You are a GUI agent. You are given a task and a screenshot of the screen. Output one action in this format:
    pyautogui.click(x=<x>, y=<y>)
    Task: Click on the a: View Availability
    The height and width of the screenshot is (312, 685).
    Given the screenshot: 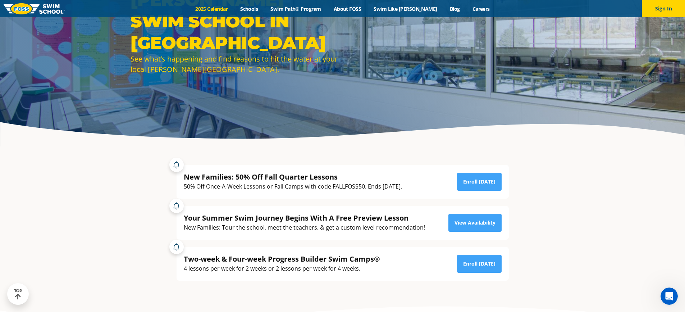 What is the action you would take?
    pyautogui.click(x=475, y=223)
    